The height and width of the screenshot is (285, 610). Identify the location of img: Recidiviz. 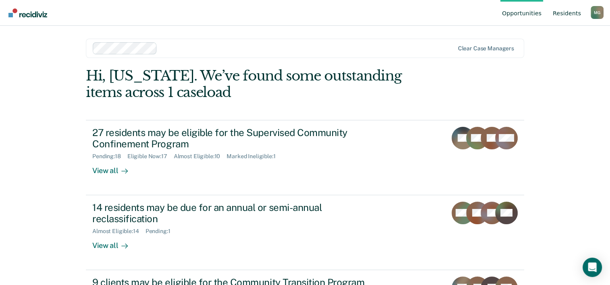
(28, 13).